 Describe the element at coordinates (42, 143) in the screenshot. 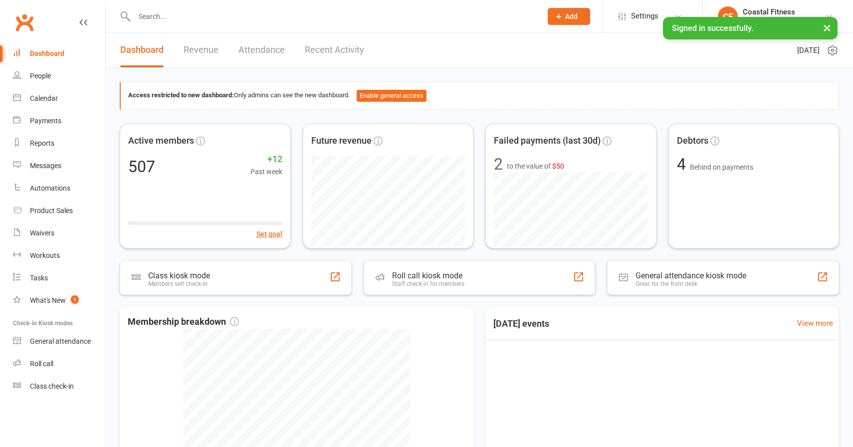

I see `div: Reports` at that location.